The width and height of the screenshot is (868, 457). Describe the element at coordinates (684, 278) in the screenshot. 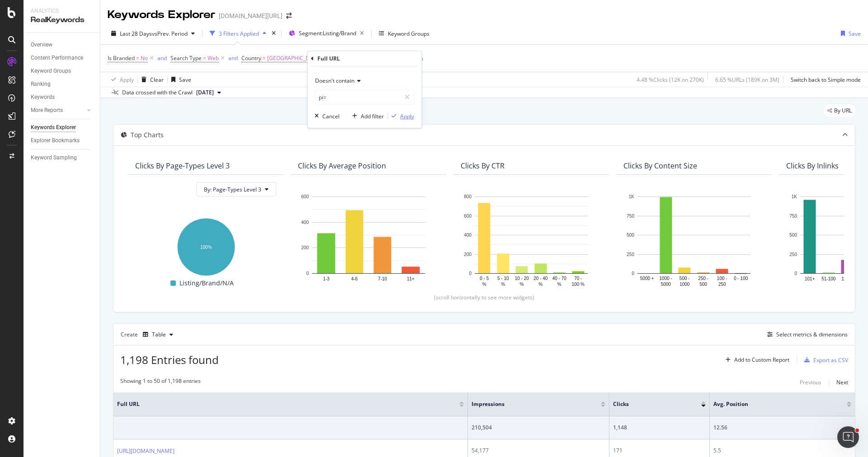

I see `text: 500 -` at that location.